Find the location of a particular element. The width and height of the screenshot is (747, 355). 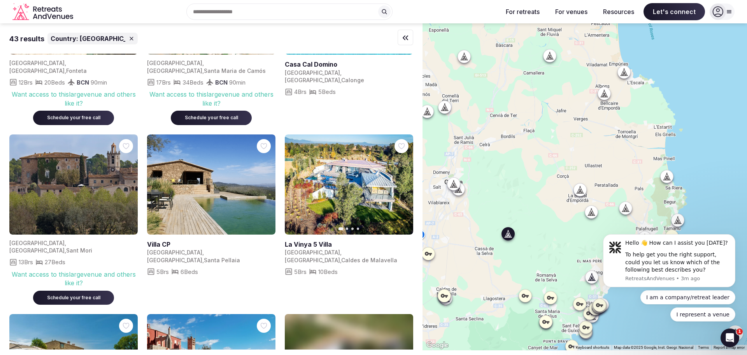

a: Visit the homepage is located at coordinates (44, 12).